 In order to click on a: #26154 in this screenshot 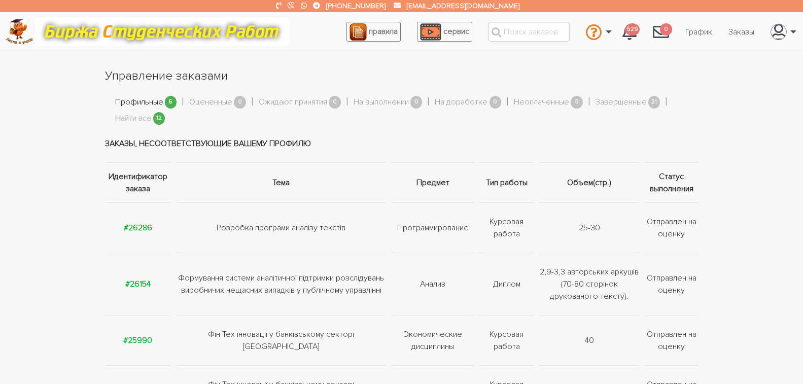, I will do `click(138, 284)`.